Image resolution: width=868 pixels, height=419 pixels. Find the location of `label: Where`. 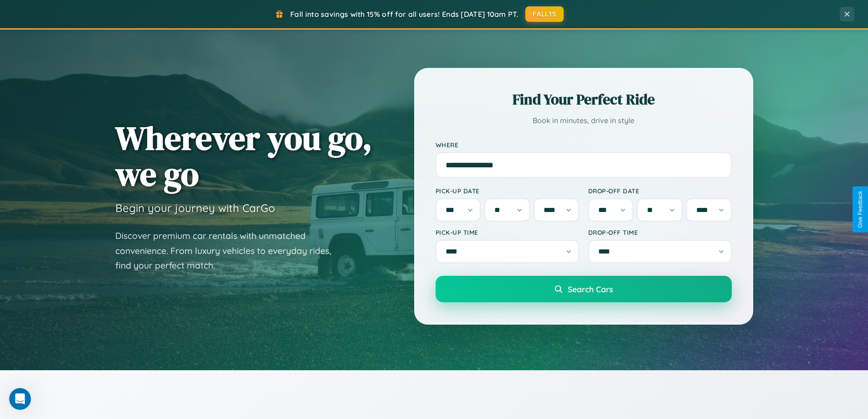

label: Where is located at coordinates (584, 144).